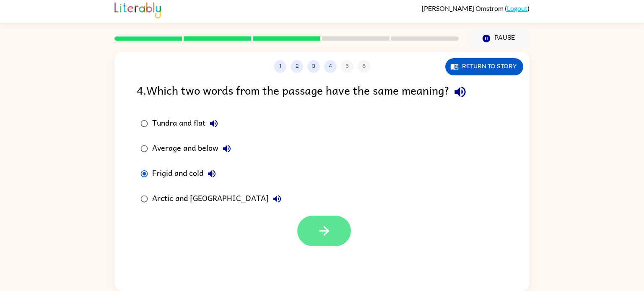 The image size is (644, 291). What do you see at coordinates (187, 124) in the screenshot?
I see `div: Tundra and flat` at bounding box center [187, 124].